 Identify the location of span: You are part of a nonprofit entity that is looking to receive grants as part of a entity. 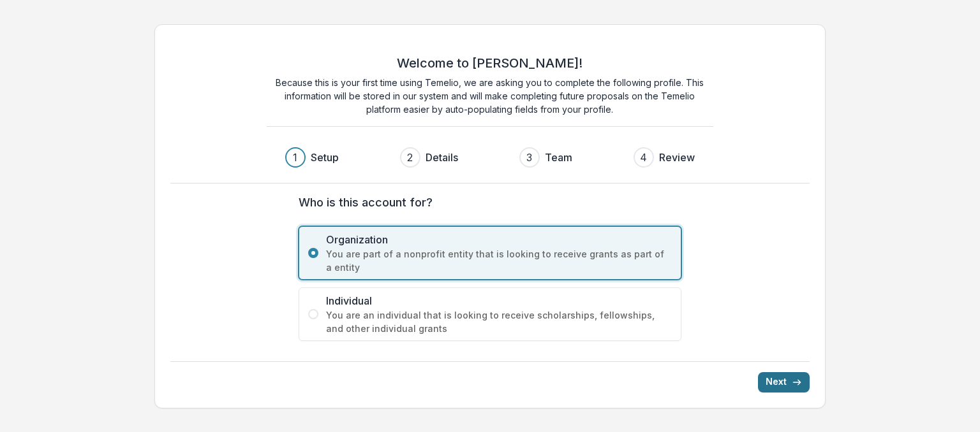
(499, 261).